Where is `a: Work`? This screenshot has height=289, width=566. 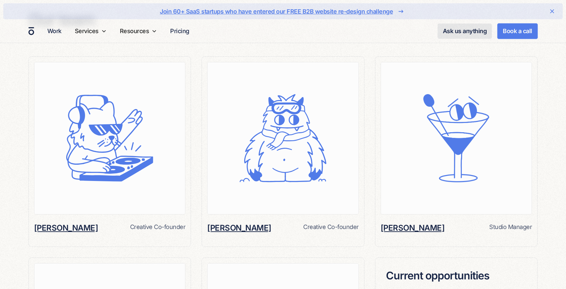
a: Work is located at coordinates (54, 31).